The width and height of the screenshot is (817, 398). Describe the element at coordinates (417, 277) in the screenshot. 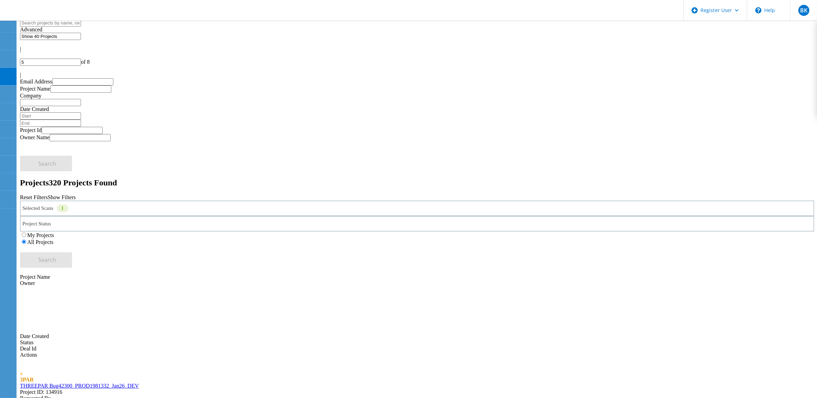

I see `div: Project Name` at that location.